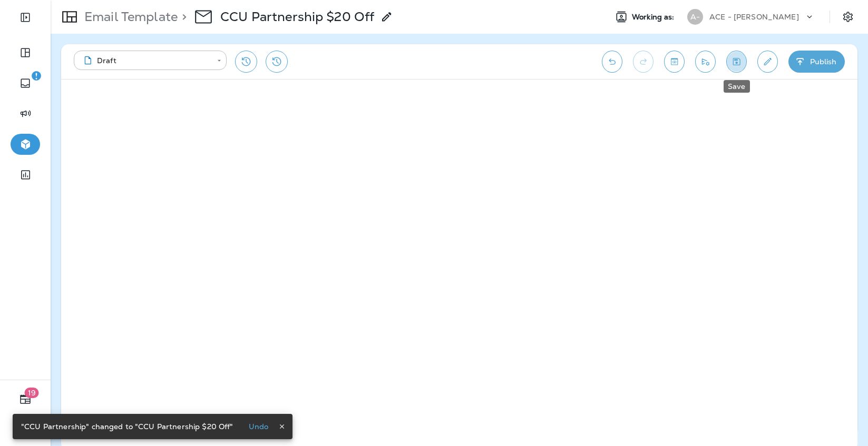 The width and height of the screenshot is (868, 446). I want to click on div: A-, so click(695, 17).